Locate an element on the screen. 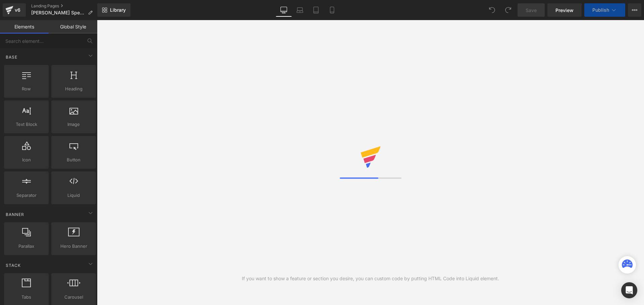  span: Heading is located at coordinates (73, 89).